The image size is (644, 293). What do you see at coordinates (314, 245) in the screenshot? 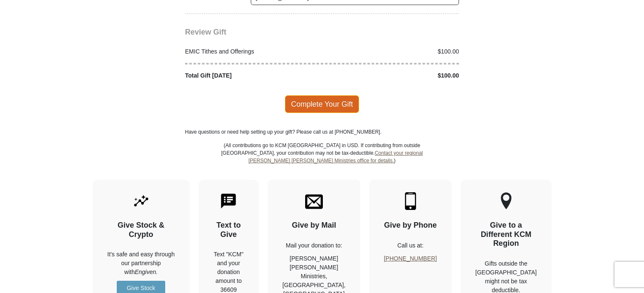
I see `p: Mail your donation to:` at bounding box center [314, 245].